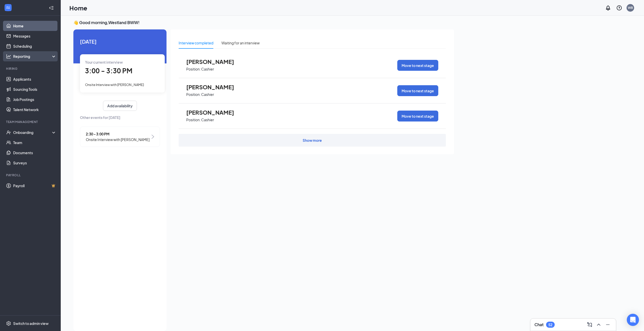 The height and width of the screenshot is (331, 644). Describe the element at coordinates (35, 36) in the screenshot. I see `a: Messages` at that location.